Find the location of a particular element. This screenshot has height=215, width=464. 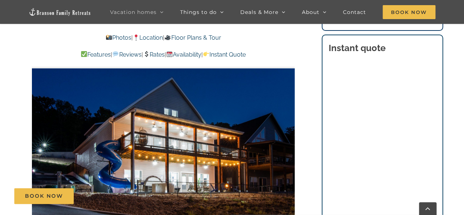

a: Features is located at coordinates (96, 54).